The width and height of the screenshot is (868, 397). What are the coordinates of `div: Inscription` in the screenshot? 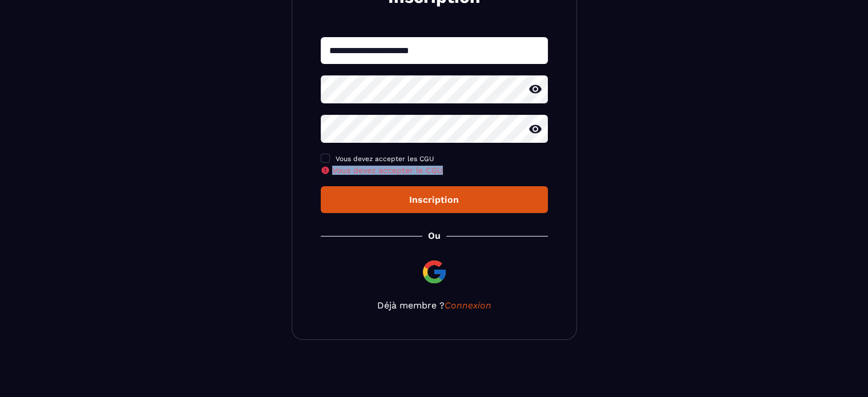 It's located at (435, 199).